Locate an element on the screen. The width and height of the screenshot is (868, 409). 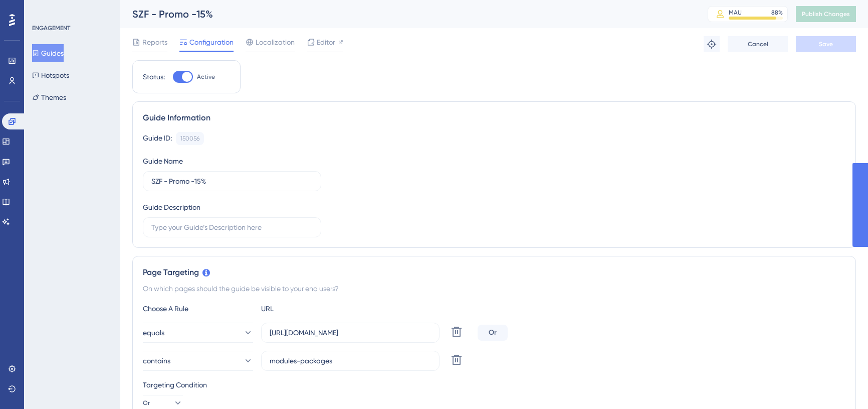
button: Hotspots is located at coordinates (51, 75).